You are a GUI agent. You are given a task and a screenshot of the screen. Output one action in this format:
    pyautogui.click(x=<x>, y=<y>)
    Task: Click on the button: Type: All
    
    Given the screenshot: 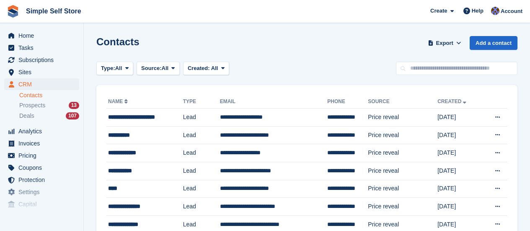 What is the action you would take?
    pyautogui.click(x=115, y=68)
    